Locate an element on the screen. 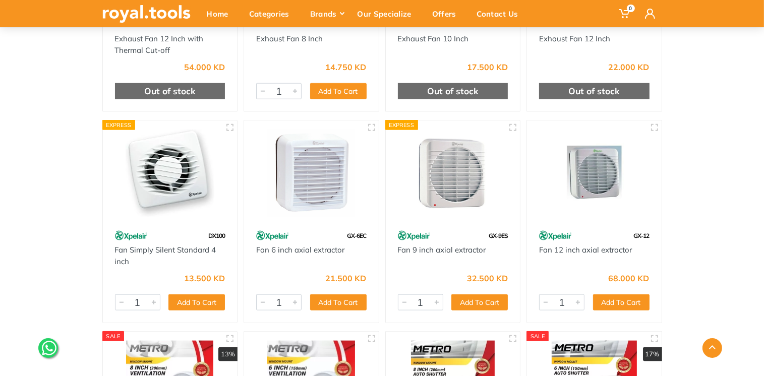 Image resolution: width=764 pixels, height=376 pixels. div: Brands is located at coordinates (327, 14).